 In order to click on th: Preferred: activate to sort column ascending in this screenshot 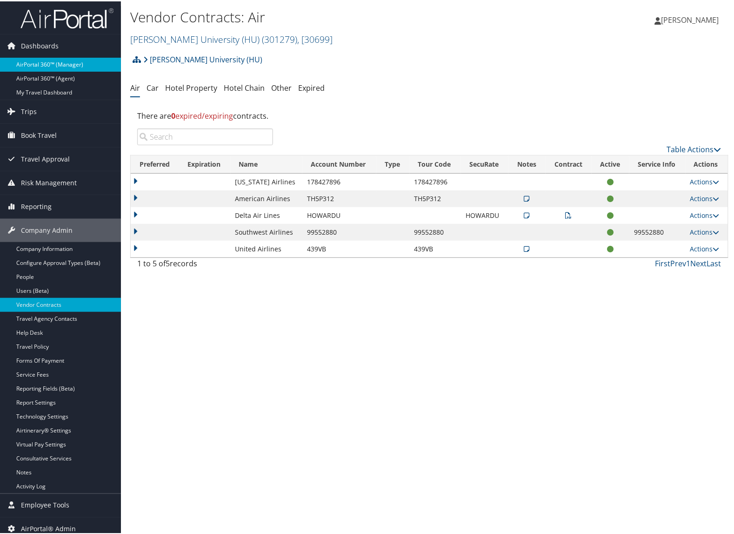, I will do `click(155, 163)`.